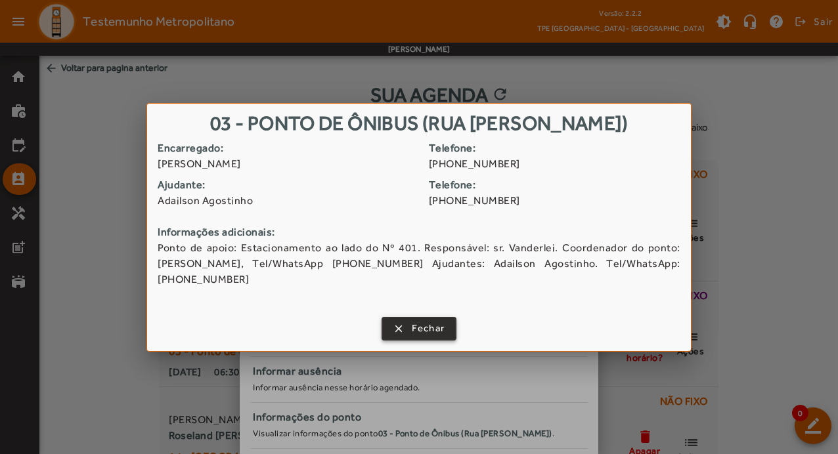 This screenshot has height=454, width=838. Describe the element at coordinates (288, 185) in the screenshot. I see `strong: Ajudante:` at that location.